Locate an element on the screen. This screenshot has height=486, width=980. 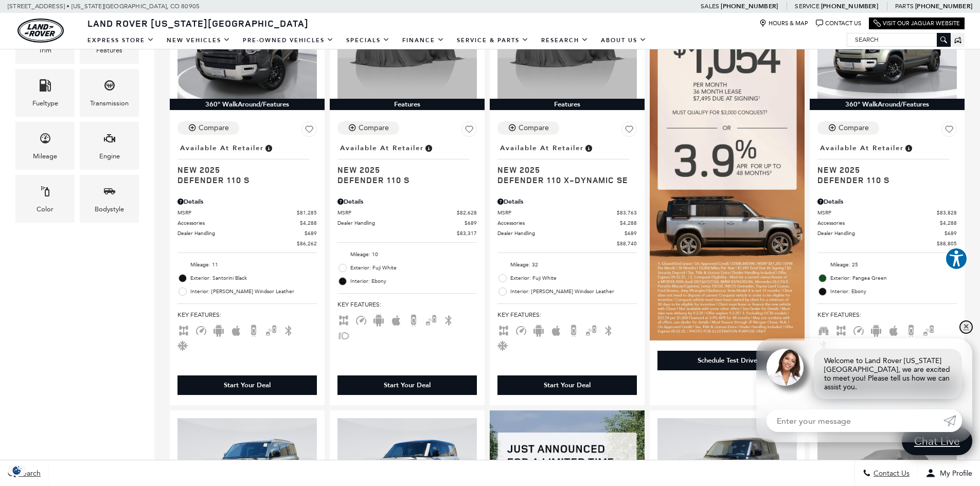
span: Bodystyle is located at coordinates (109, 193).